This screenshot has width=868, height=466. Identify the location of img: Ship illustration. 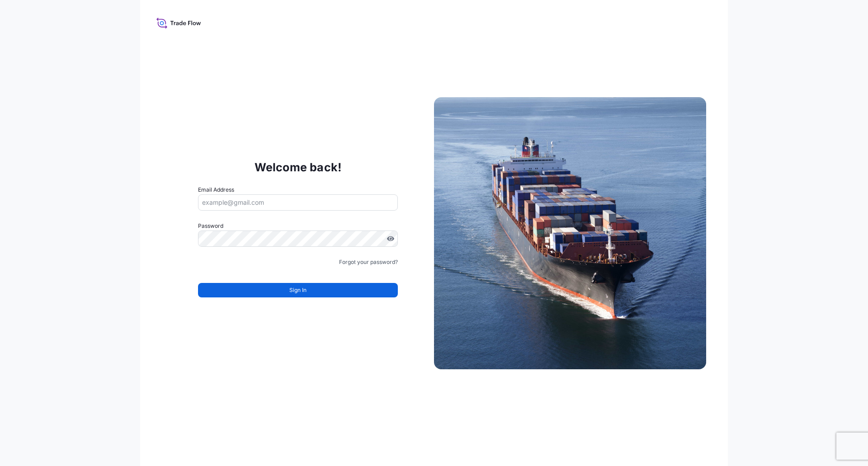
(570, 233).